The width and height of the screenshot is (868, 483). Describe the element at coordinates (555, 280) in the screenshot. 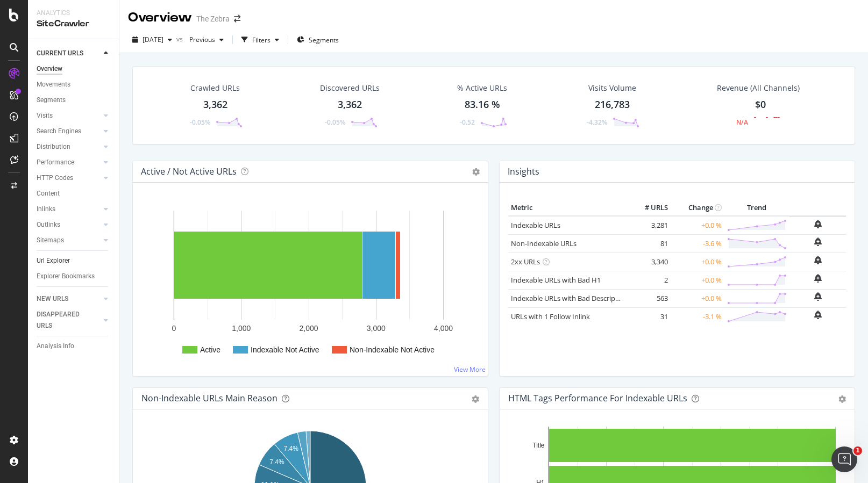

I see `a: Indexable URLs with Bad H1` at that location.